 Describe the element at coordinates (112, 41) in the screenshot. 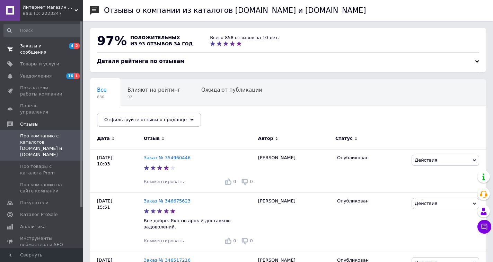

I see `span: 97%` at that location.